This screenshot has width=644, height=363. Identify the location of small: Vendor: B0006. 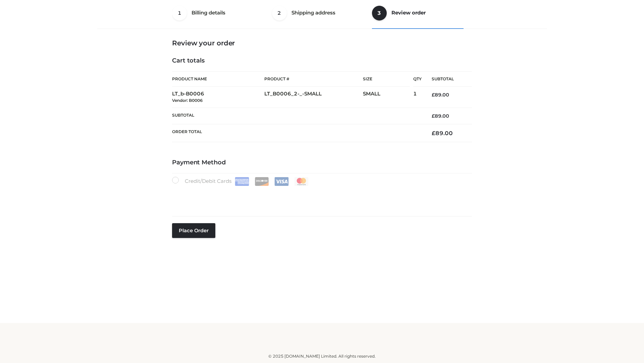
(187, 100).